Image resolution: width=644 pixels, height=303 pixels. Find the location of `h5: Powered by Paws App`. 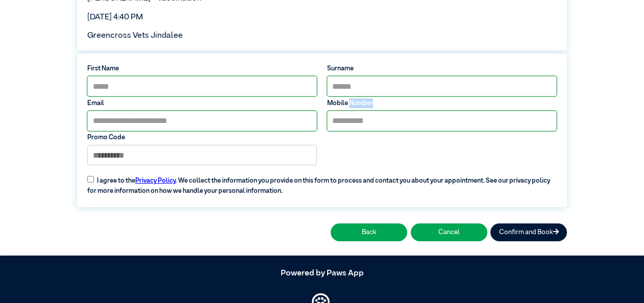

h5: Powered by Paws App is located at coordinates (322, 273).